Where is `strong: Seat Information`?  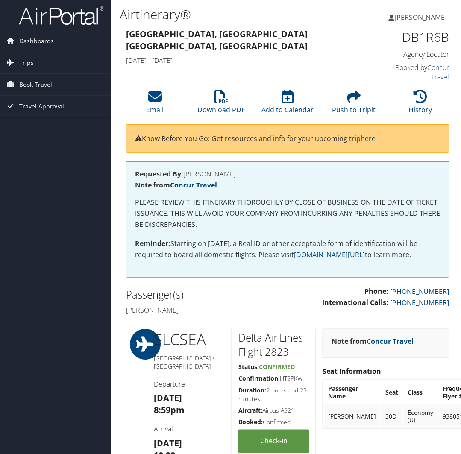
strong: Seat Information is located at coordinates (352, 372).